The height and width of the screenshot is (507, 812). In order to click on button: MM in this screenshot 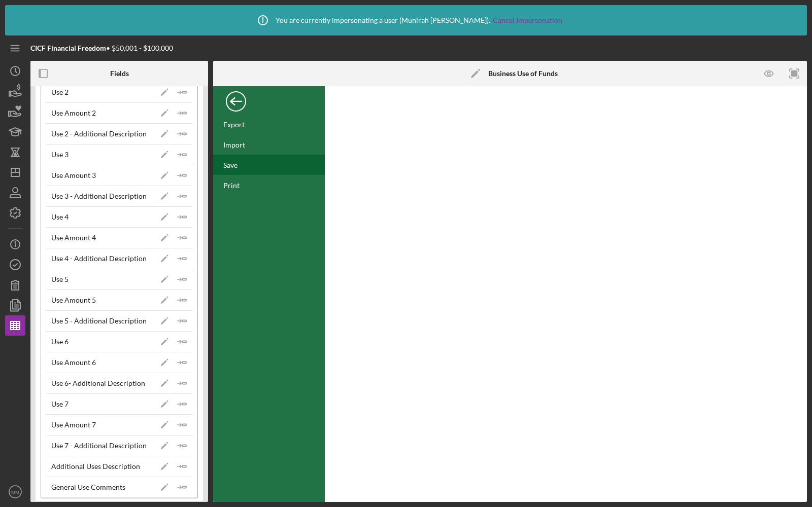, I will do `click(15, 492)`.